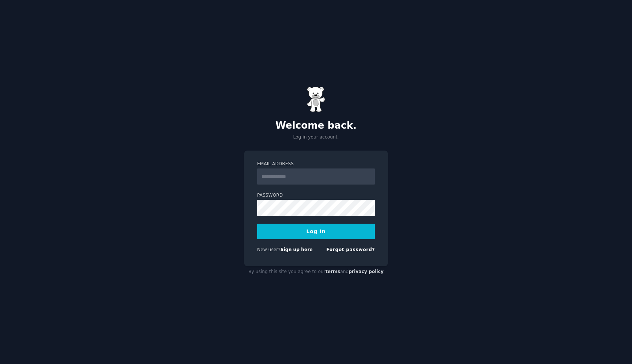 Image resolution: width=632 pixels, height=364 pixels. I want to click on div: By using this site you agree to our and, so click(316, 272).